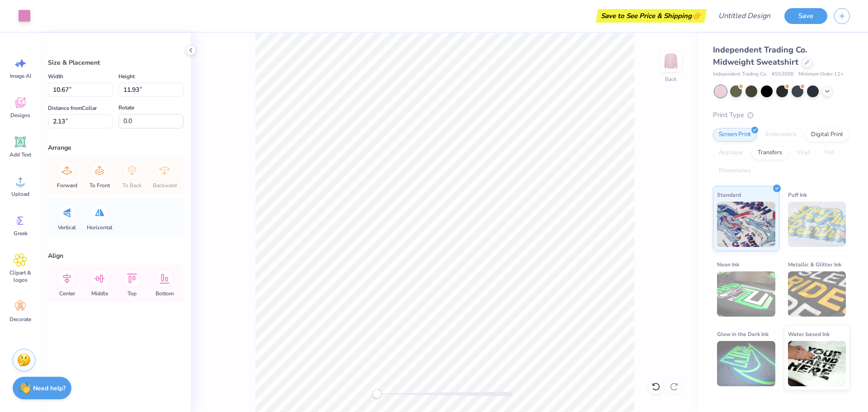 This screenshot has width=868, height=412. Describe the element at coordinates (814, 264) in the screenshot. I see `span: Metallic & Glitter Ink` at that location.